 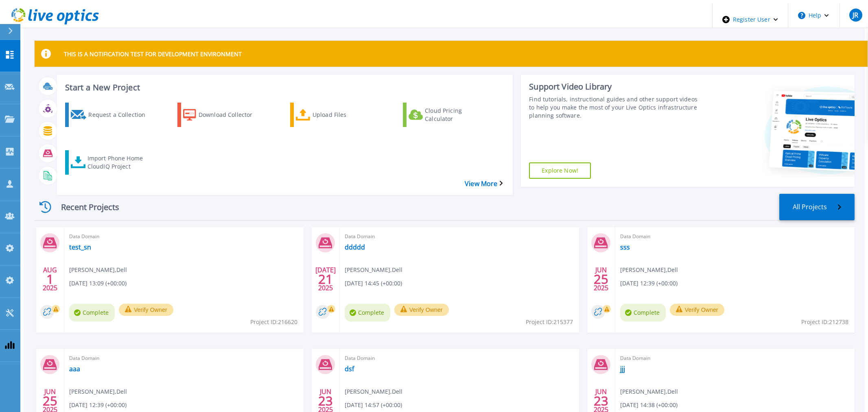 What do you see at coordinates (625, 247) in the screenshot?
I see `a: sss` at bounding box center [625, 247].